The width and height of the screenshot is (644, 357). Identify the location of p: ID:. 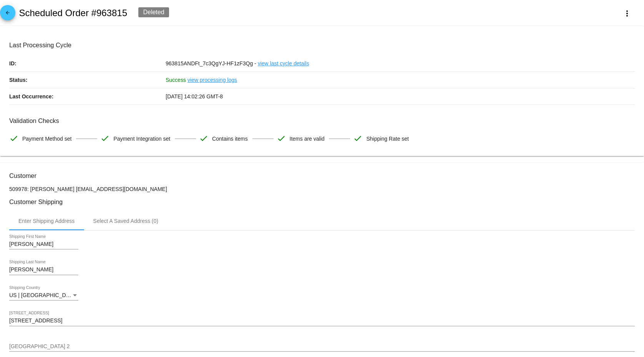
(88, 64).